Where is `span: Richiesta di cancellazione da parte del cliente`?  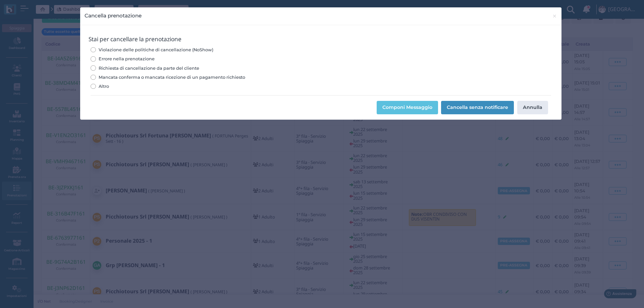 span: Richiesta di cancellazione da parte del cliente is located at coordinates (149, 68).